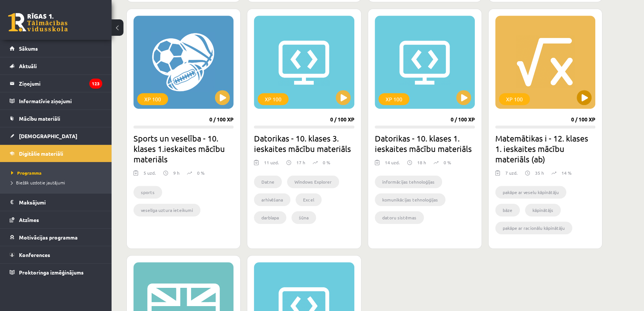 The height and width of the screenshot is (311, 644). Describe the element at coordinates (56, 272) in the screenshot. I see `a: Proktoringa izmēģinājums` at that location.